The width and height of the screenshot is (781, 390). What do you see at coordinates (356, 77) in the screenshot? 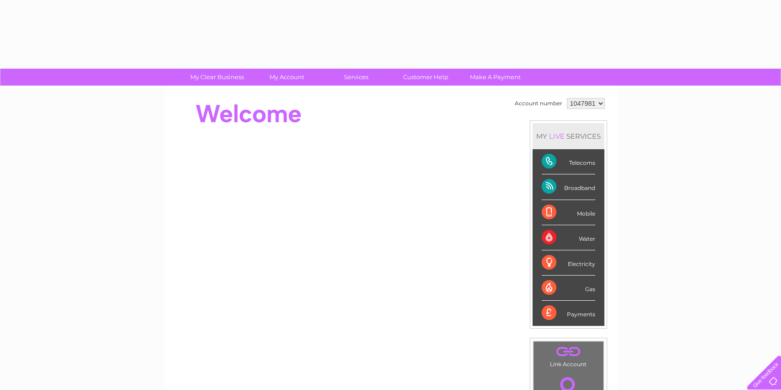
I see `a: Services` at bounding box center [356, 77].